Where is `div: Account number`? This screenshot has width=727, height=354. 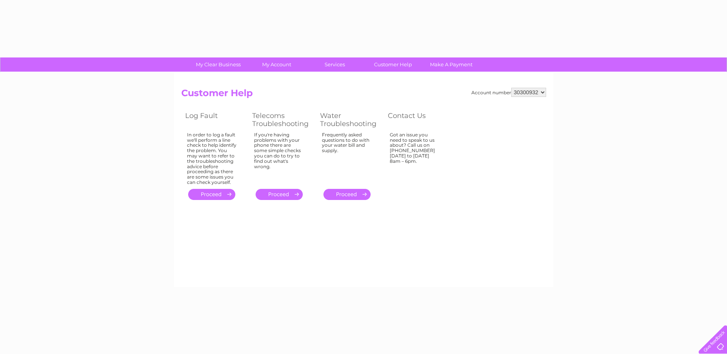
div: Account number is located at coordinates (508, 92).